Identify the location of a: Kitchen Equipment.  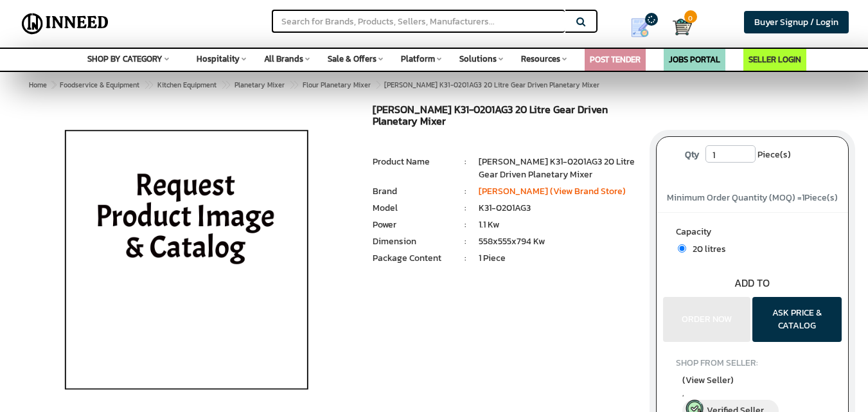
(187, 84).